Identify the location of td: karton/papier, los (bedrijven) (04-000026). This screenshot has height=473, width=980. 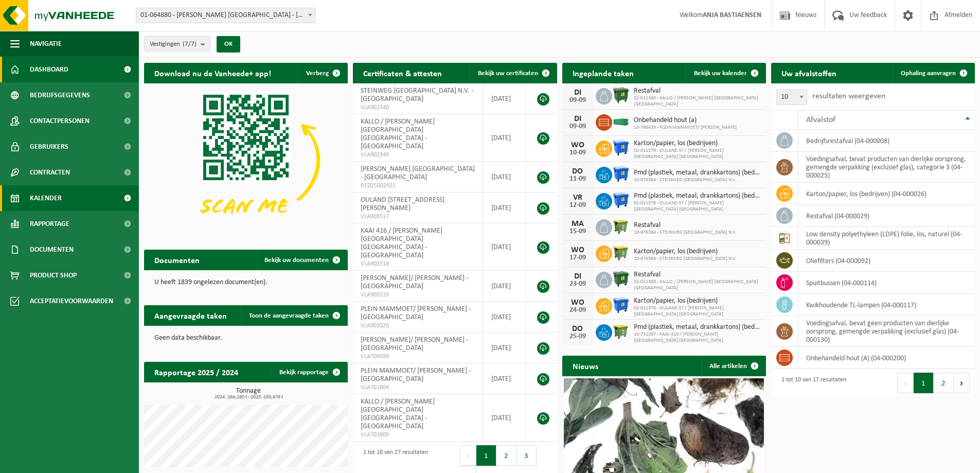
(886, 193).